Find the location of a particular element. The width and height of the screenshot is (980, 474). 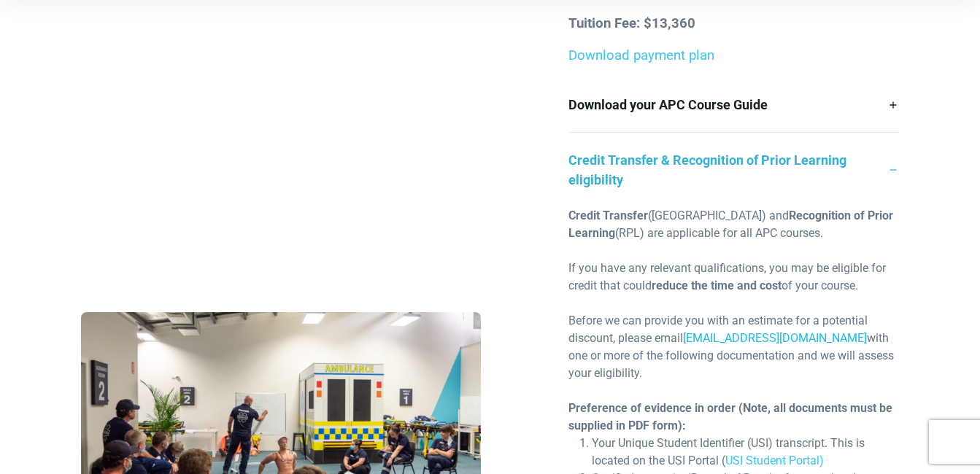

a: Download your APC Course Guide is located at coordinates (733, 104).